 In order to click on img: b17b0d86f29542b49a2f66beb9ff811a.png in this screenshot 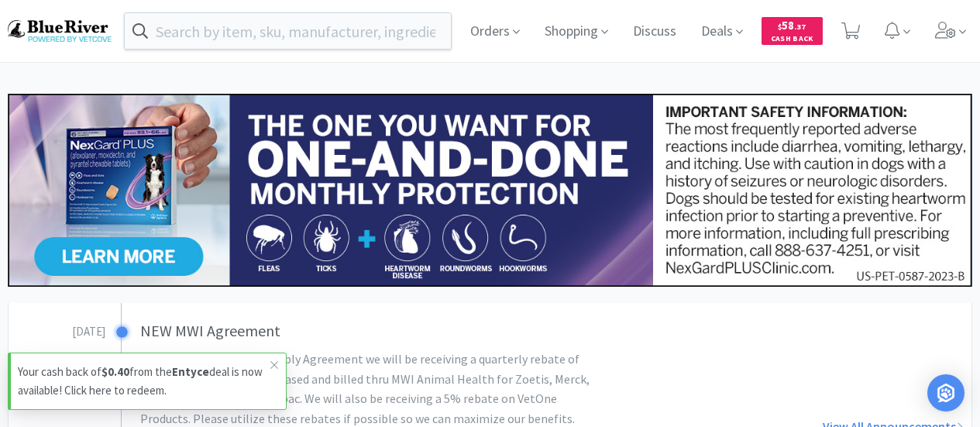, I will do `click(60, 30)`.